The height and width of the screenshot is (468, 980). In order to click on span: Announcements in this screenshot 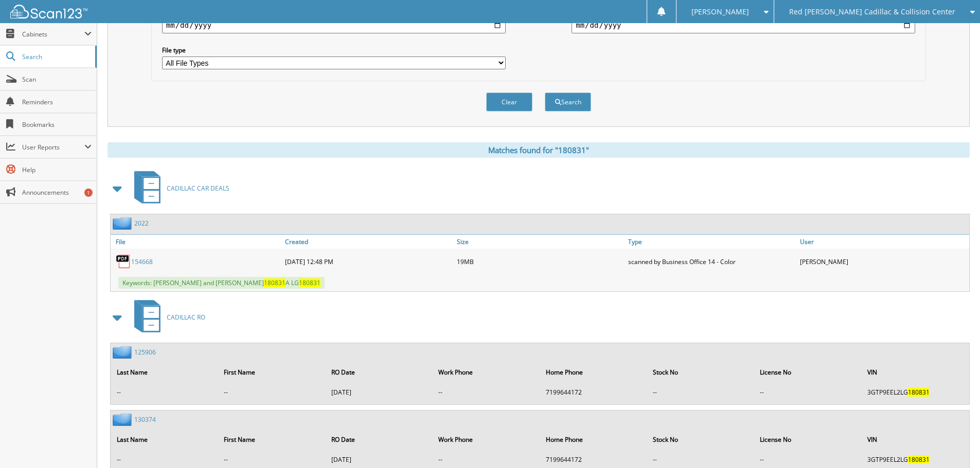, I will do `click(57, 192)`.